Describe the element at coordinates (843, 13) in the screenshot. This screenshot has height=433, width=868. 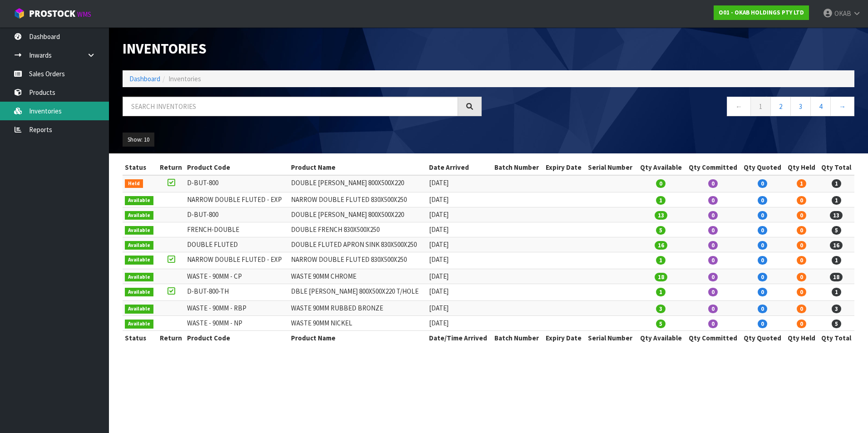
I see `span: OKAB` at that location.